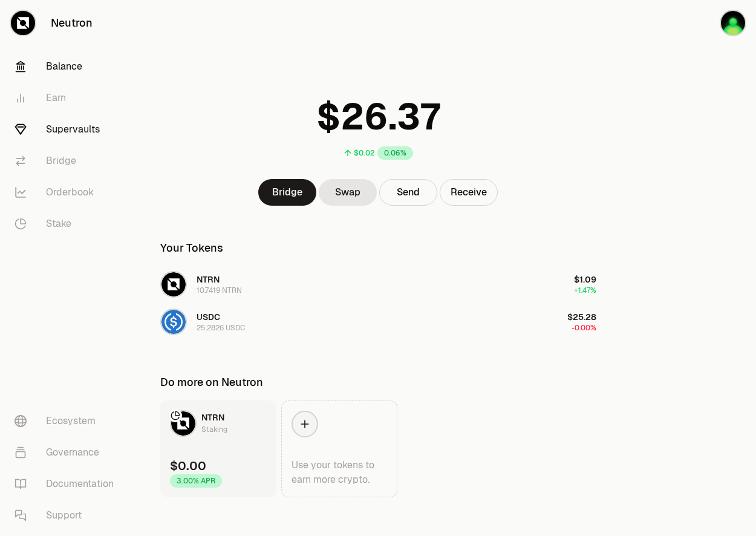 Image resolution: width=756 pixels, height=536 pixels. What do you see at coordinates (192, 248) in the screenshot?
I see `div: Your Tokens` at bounding box center [192, 248].